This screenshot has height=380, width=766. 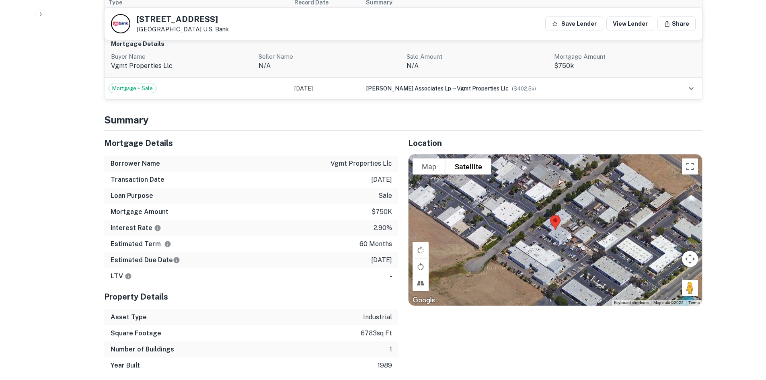 What do you see at coordinates (329, 57) in the screenshot?
I see `p: Seller Name` at bounding box center [329, 57].